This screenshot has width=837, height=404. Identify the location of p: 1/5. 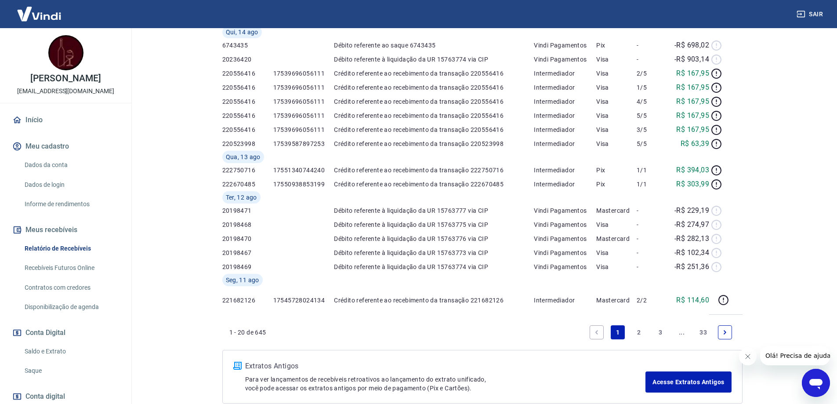
(652, 87).